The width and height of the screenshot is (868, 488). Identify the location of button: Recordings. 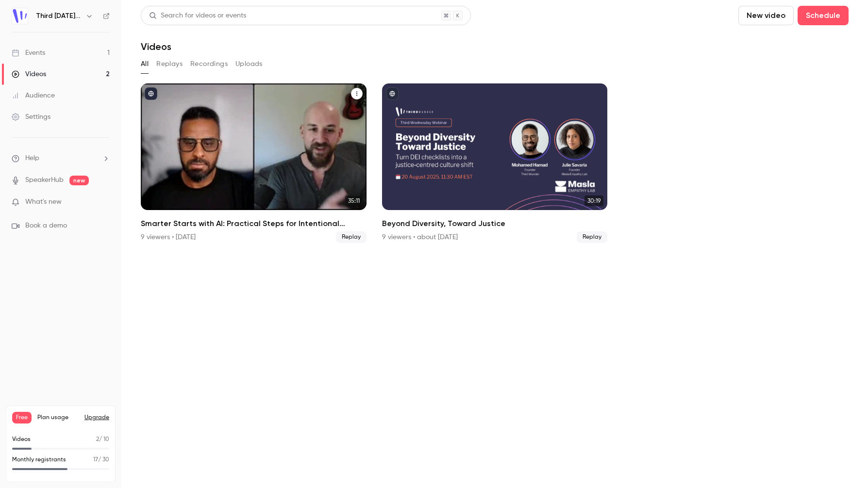
(209, 64).